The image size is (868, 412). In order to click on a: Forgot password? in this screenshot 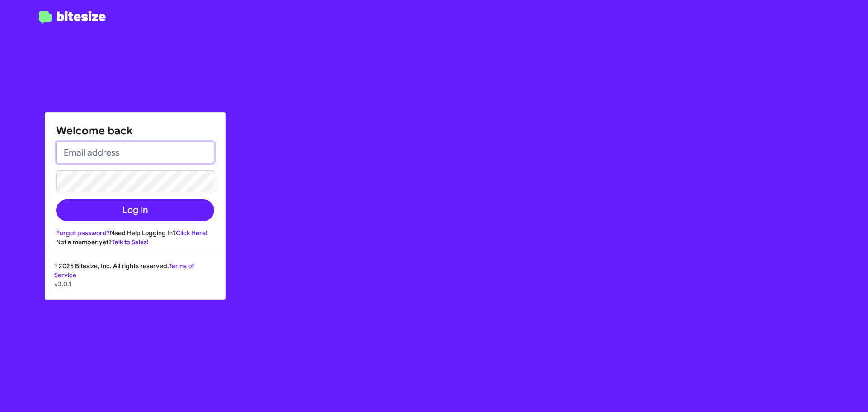, I will do `click(83, 233)`.